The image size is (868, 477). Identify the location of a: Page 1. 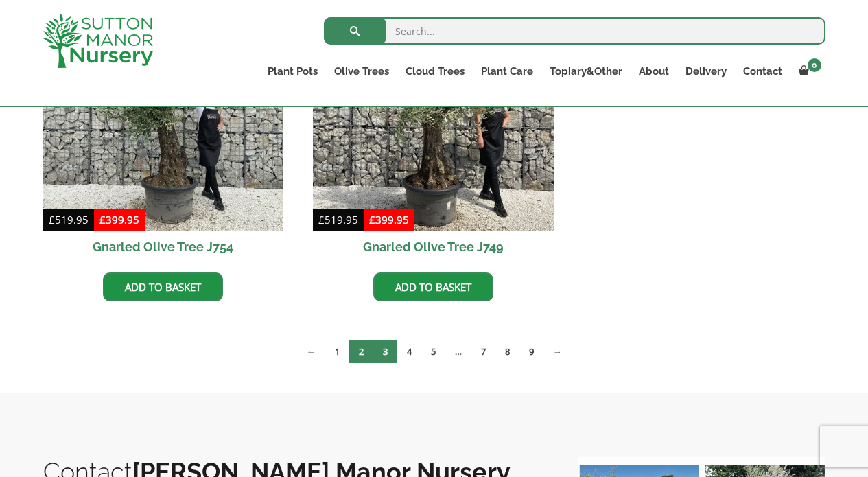
(337, 351).